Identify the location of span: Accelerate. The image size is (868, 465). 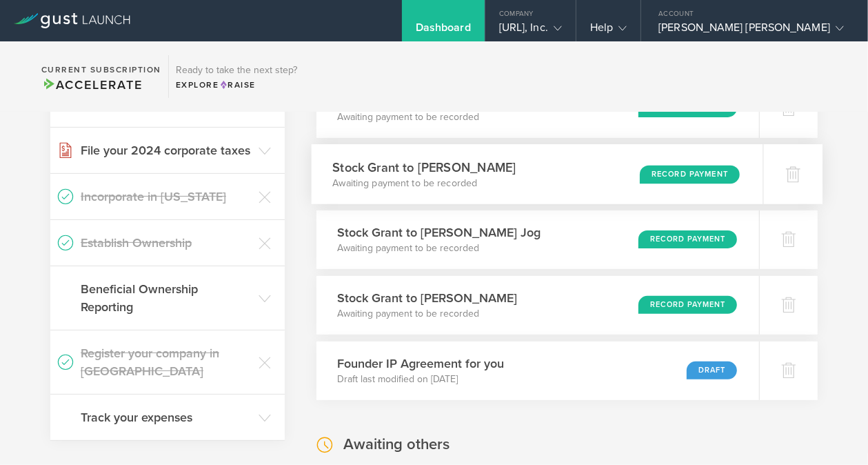
(92, 85).